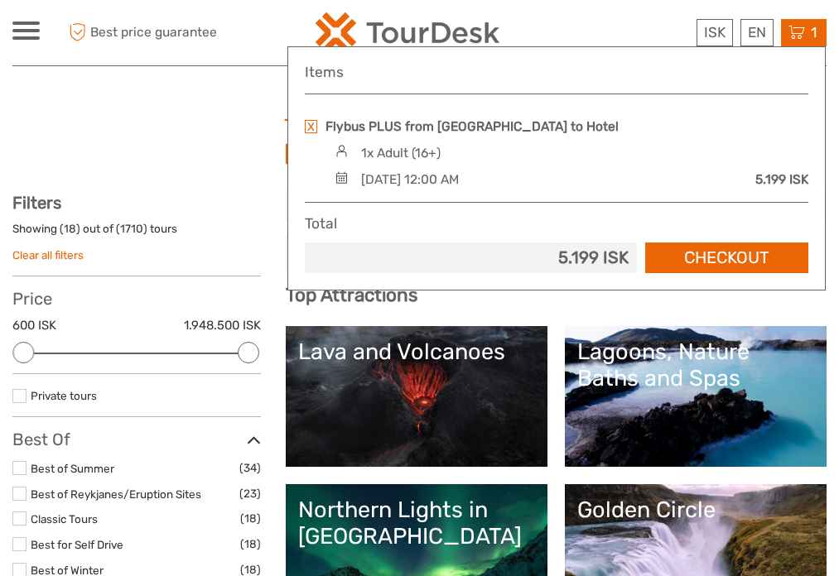 This screenshot has width=839, height=576. Describe the element at coordinates (132, 229) in the screenshot. I see `label: 1710` at that location.